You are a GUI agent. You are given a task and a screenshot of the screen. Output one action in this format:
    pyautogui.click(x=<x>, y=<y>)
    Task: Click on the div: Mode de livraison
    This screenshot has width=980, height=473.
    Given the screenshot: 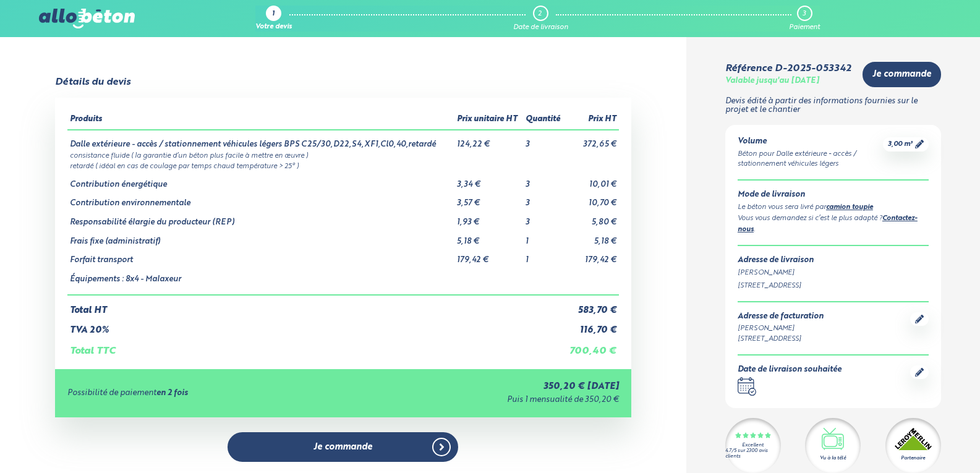 What is the action you would take?
    pyautogui.click(x=833, y=195)
    